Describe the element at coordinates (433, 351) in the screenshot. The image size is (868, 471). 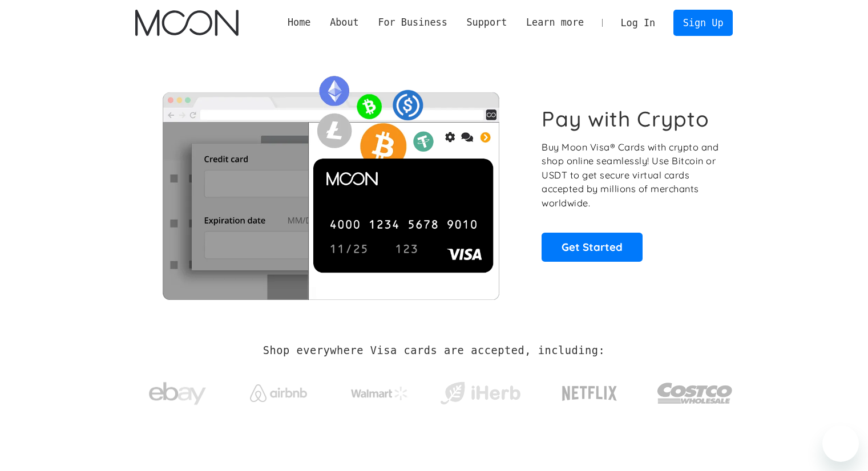
I see `h2: Shop everywhere Visa cards are accepted, including:` at that location.